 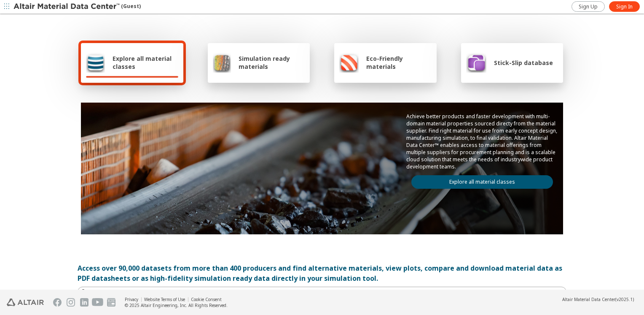 I want to click on img: Explore all material classes, so click(x=95, y=63).